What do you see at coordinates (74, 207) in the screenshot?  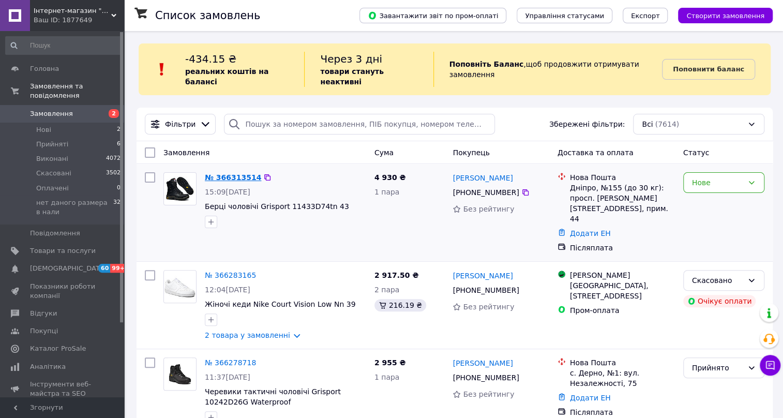 I see `span: нет даного размера в нали` at bounding box center [74, 207].